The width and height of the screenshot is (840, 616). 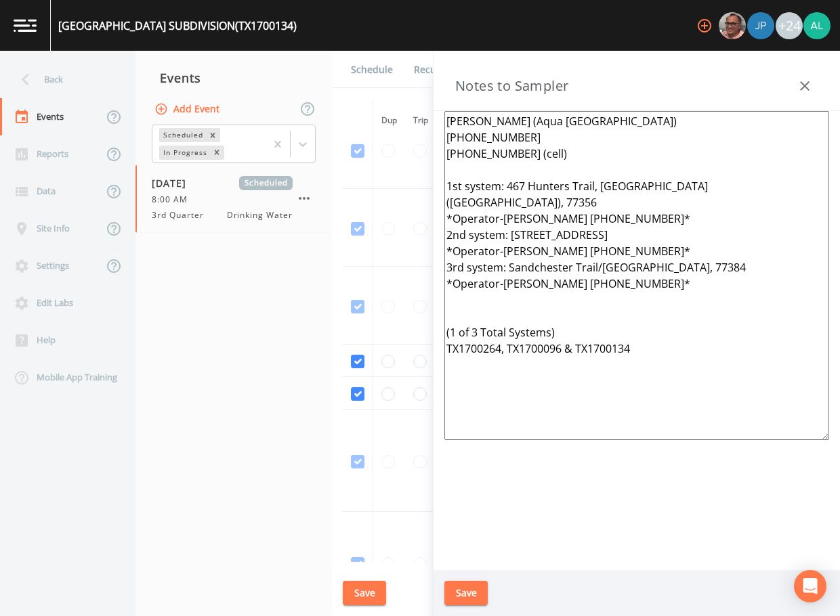 I want to click on div: Events, so click(x=234, y=78).